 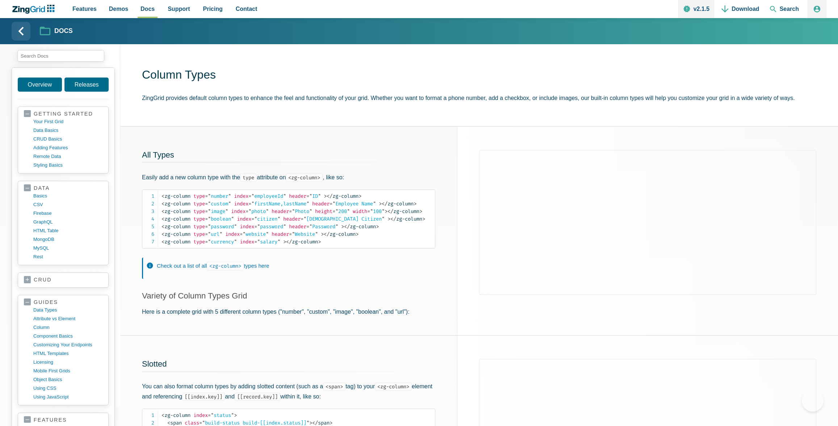 I want to click on span: 200, so click(x=341, y=211).